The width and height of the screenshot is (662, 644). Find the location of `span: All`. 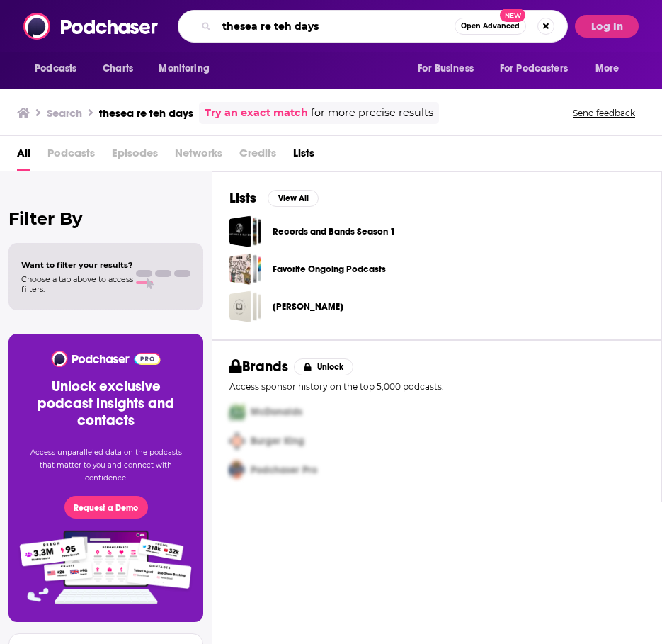

span: All is located at coordinates (23, 156).